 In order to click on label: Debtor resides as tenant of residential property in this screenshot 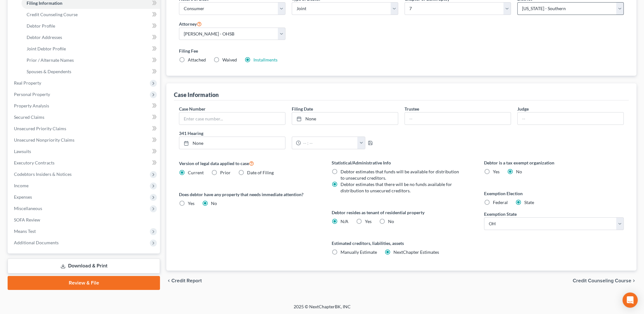, I will do `click(401, 212)`.